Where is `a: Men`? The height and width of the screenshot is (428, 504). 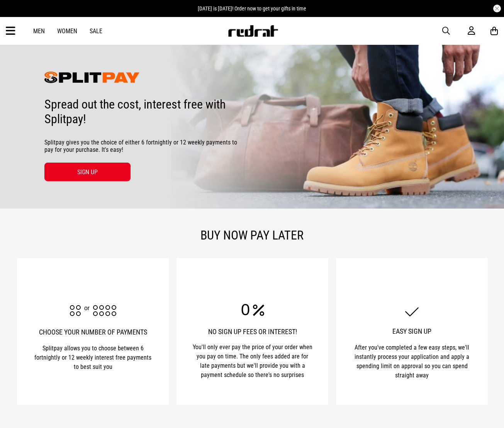 a: Men is located at coordinates (39, 31).